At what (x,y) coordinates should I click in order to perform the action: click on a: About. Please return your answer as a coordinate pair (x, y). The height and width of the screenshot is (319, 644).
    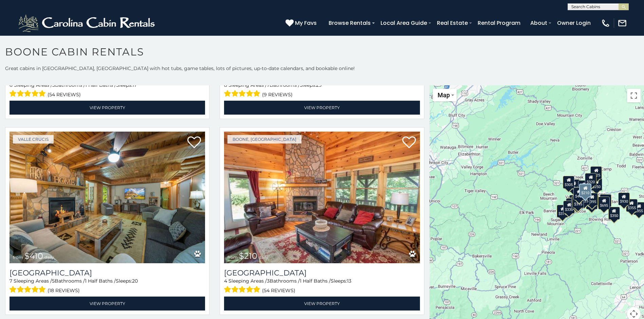
    Looking at the image, I should click on (539, 23).